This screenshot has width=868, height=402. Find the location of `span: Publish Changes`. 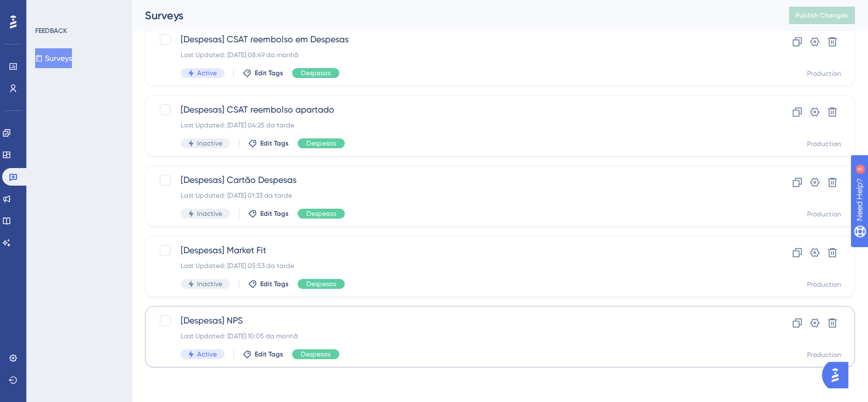

span: Publish Changes is located at coordinates (822, 15).